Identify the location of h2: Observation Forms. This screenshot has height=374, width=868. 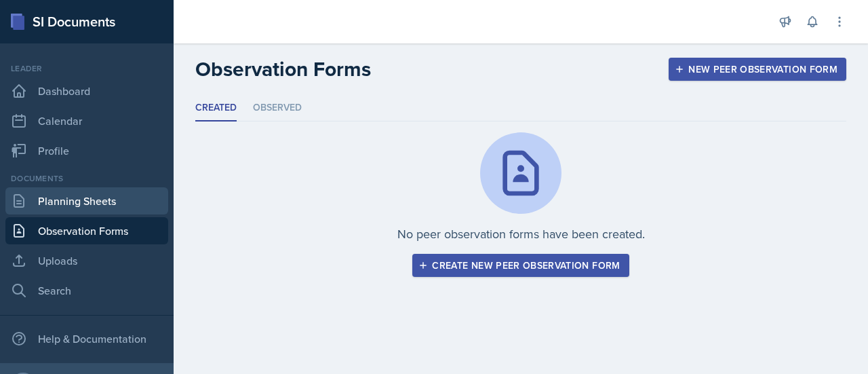
(283, 70).